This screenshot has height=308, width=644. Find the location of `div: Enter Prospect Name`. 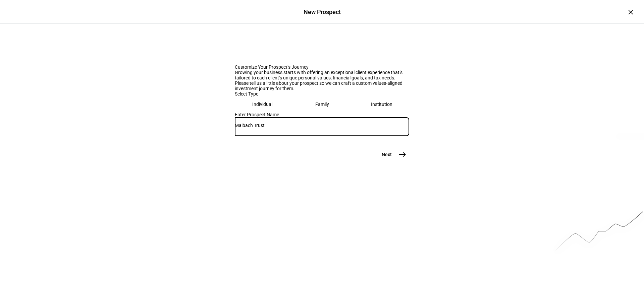

div: Enter Prospect Name is located at coordinates (322, 114).